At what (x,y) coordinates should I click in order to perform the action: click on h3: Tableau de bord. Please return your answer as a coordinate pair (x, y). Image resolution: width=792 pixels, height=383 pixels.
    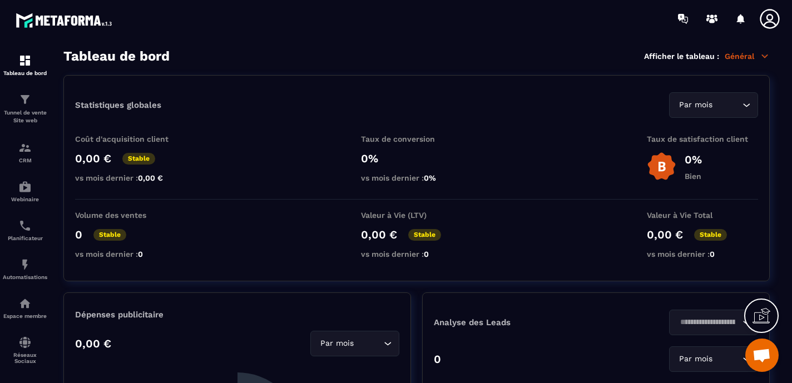
    Looking at the image, I should click on (116, 56).